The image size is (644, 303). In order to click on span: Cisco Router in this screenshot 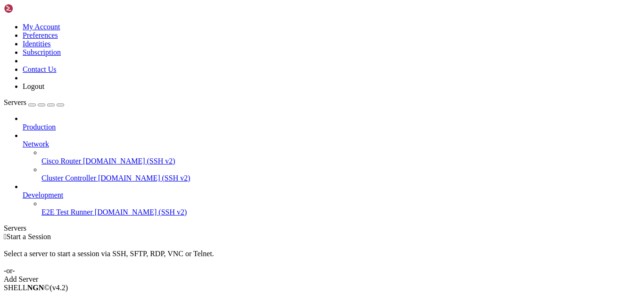, I will do `click(61, 161)`.